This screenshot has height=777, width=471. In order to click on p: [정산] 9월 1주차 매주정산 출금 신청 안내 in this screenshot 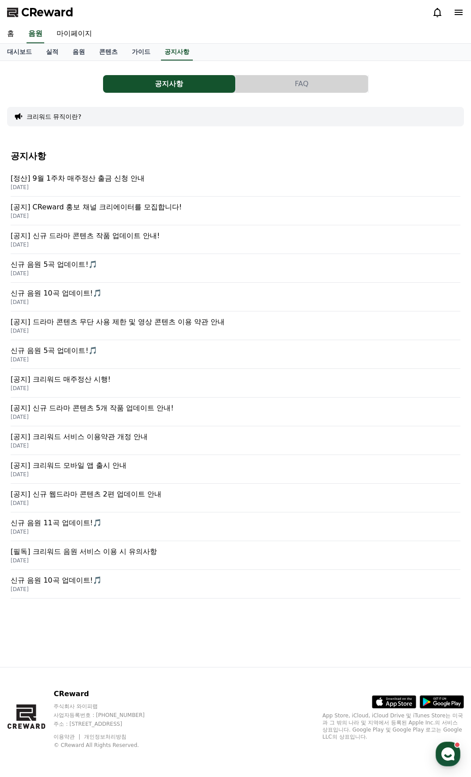, I will do `click(235, 179)`.